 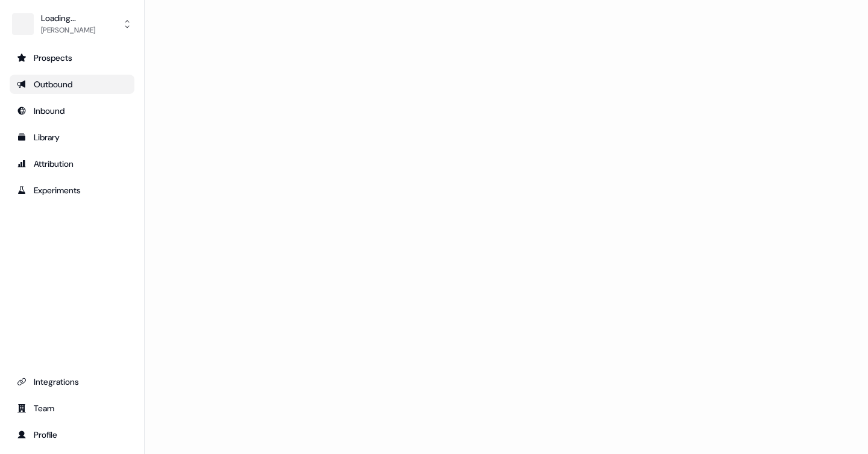 What do you see at coordinates (72, 137) in the screenshot?
I see `a: Go to templates` at bounding box center [72, 137].